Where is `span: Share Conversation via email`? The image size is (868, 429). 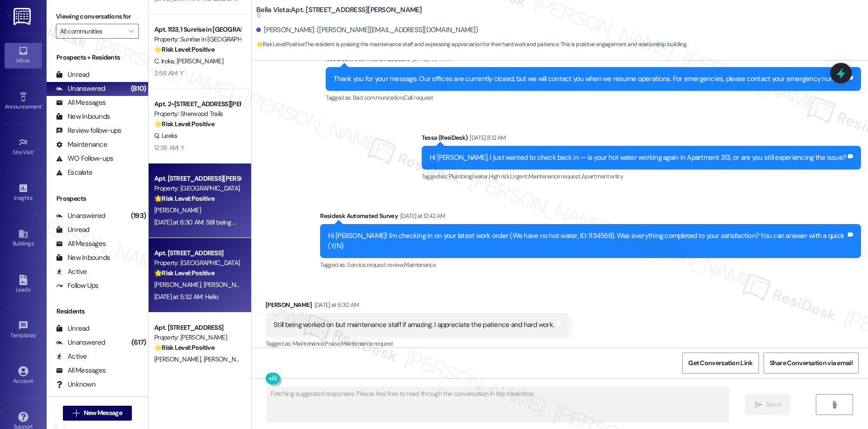 span: Share Conversation via email is located at coordinates (812, 363).